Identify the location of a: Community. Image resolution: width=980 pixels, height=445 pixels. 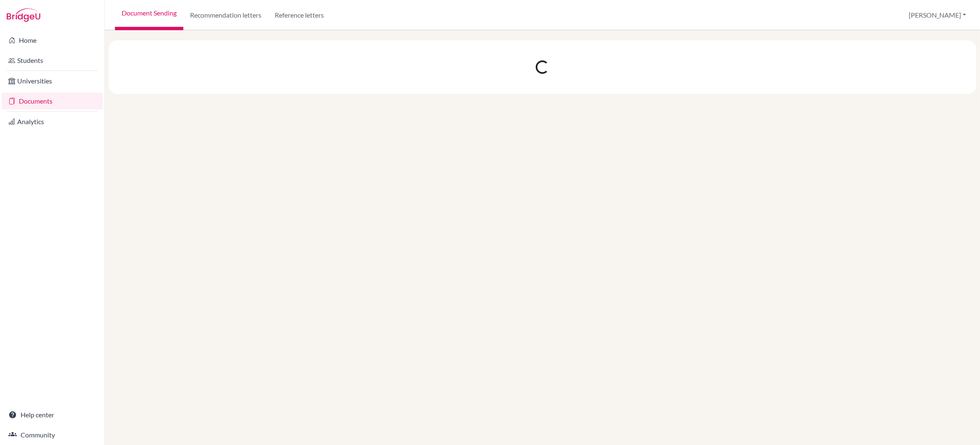
(52, 435).